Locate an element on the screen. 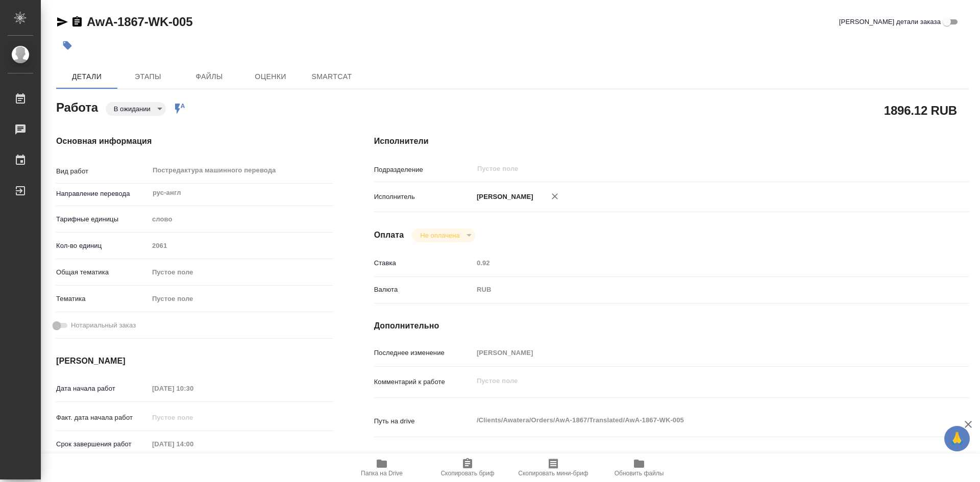  h4: Дополнительно is located at coordinates (671, 326).